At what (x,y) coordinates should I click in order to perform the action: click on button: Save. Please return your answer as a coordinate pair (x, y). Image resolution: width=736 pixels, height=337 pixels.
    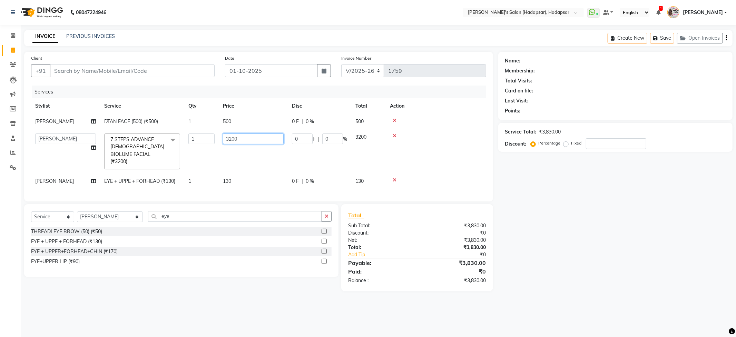
    Looking at the image, I should click on (662, 38).